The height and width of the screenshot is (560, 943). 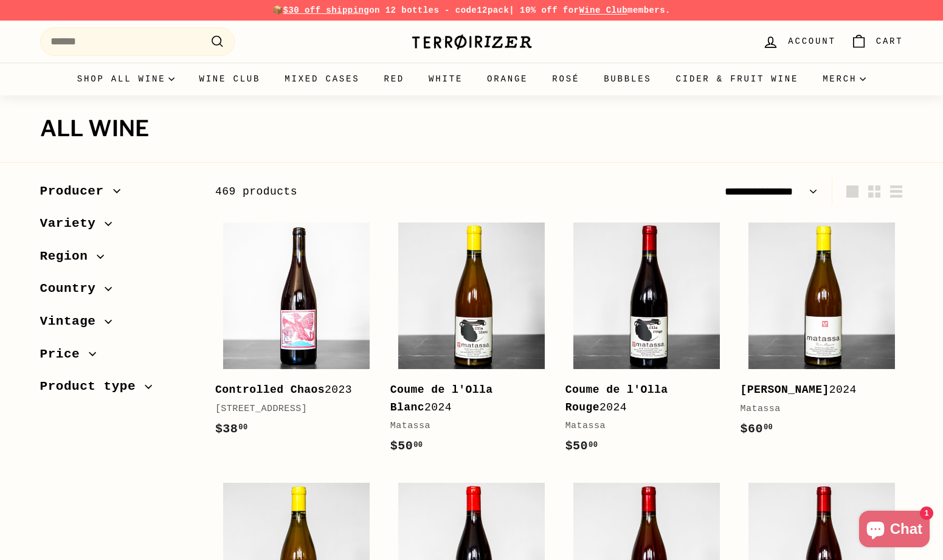 I want to click on span: Variety, so click(x=73, y=223).